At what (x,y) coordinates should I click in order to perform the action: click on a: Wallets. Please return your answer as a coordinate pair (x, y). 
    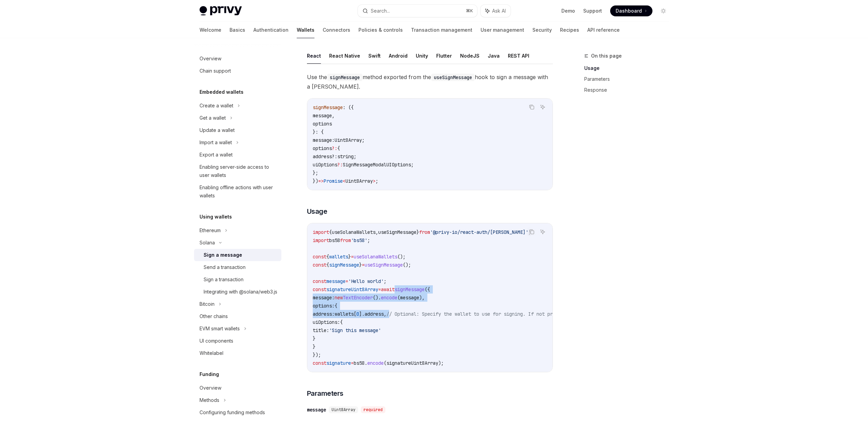
    Looking at the image, I should click on (305, 30).